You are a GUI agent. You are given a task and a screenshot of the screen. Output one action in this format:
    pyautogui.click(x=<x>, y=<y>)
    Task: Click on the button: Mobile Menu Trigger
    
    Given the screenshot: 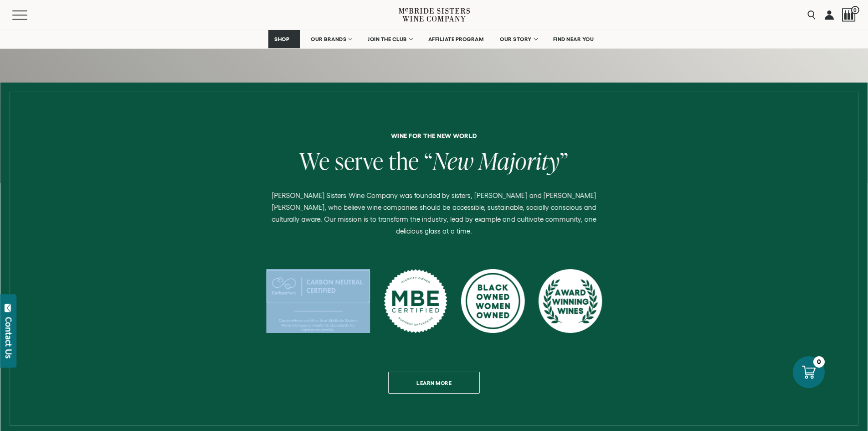 What is the action you would take?
    pyautogui.click(x=29, y=15)
    